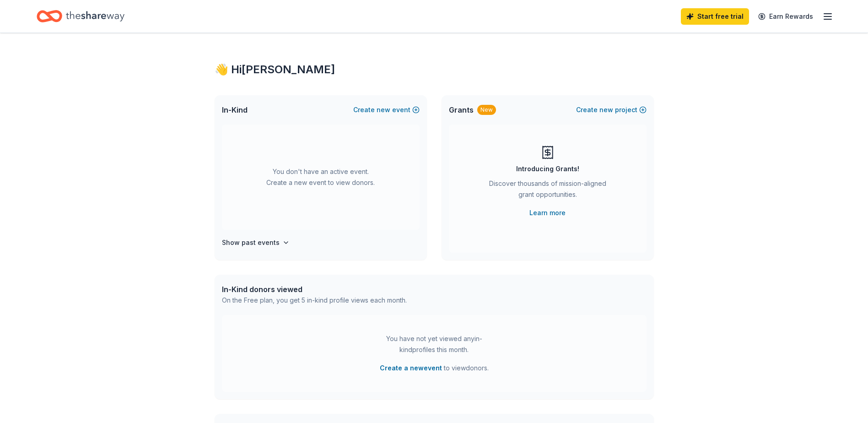  What do you see at coordinates (81, 16) in the screenshot?
I see `a: Home` at bounding box center [81, 16].